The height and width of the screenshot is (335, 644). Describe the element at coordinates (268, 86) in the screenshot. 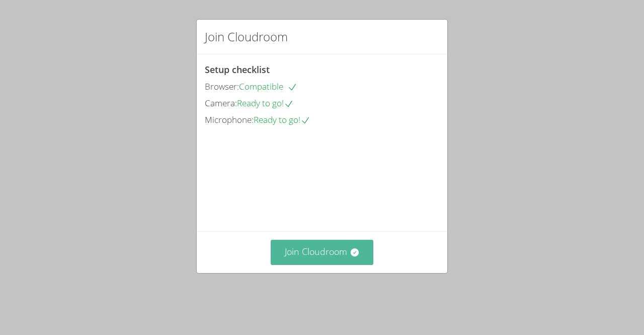

I see `span: Compatible` at that location.